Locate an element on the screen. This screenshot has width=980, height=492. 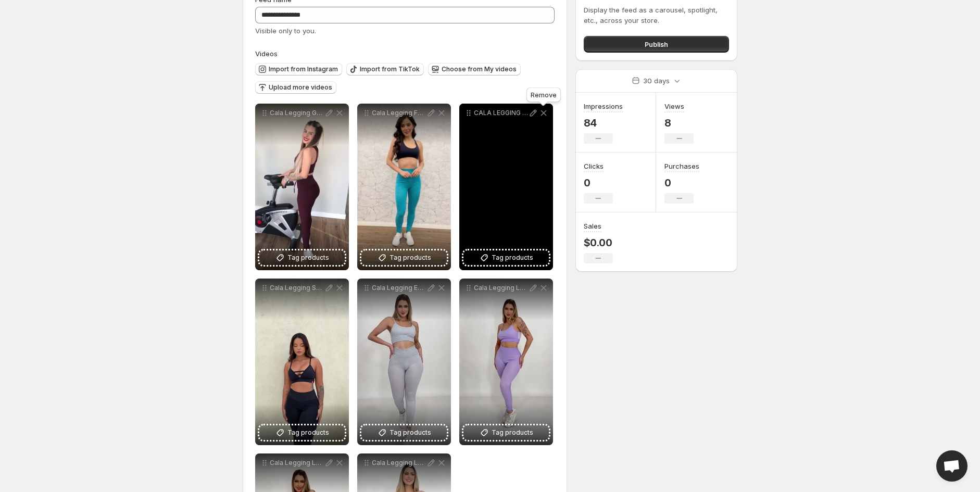
h3: Purchases is located at coordinates (682, 166).